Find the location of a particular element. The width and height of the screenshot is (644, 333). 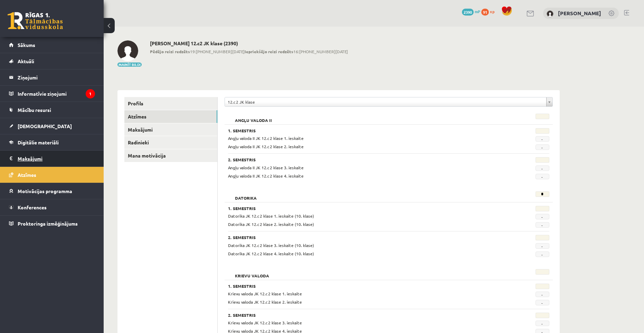

legend: Informatīvie ziņojumi is located at coordinates (57, 94).